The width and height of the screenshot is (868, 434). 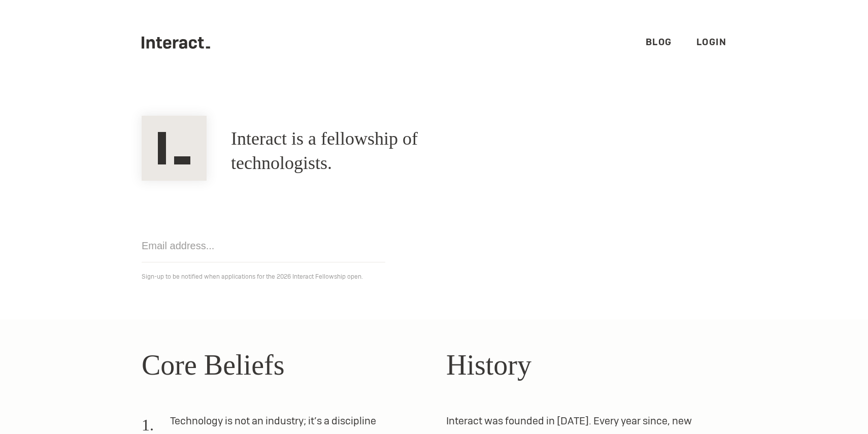 I want to click on img: Interact Logo, so click(x=174, y=148).